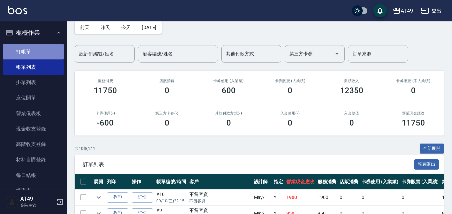  Describe the element at coordinates (352, 81) in the screenshot. I see `h2: 業績收入` at that location.